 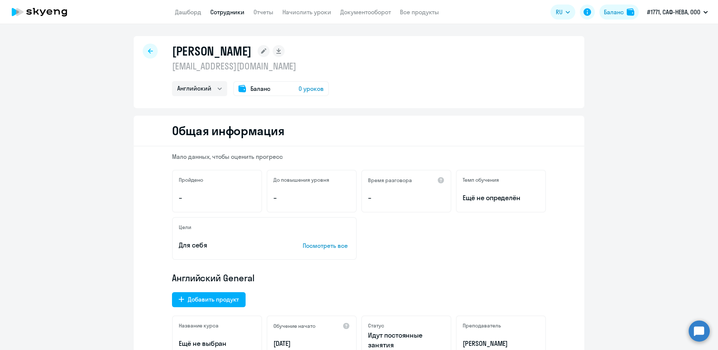 I want to click on h2: Общая информация, so click(x=228, y=131).